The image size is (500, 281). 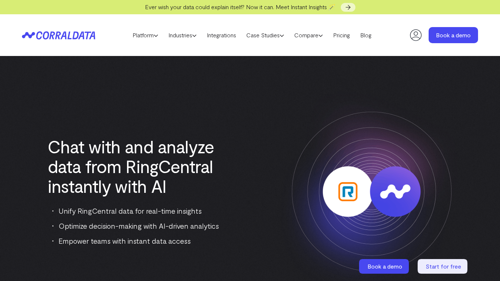 I want to click on a: Start for free, so click(x=443, y=267).